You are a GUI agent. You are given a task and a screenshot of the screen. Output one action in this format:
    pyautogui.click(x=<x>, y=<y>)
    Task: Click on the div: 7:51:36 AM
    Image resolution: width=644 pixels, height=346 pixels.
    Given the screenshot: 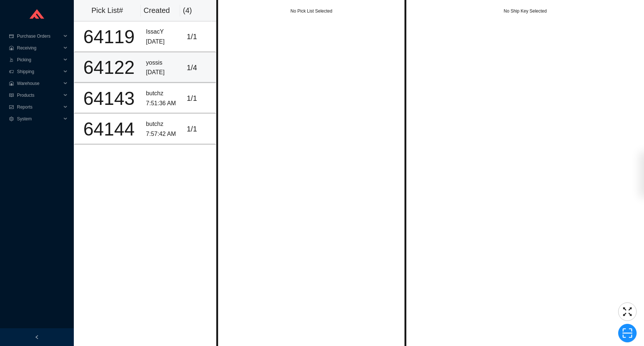 What is the action you would take?
    pyautogui.click(x=164, y=103)
    